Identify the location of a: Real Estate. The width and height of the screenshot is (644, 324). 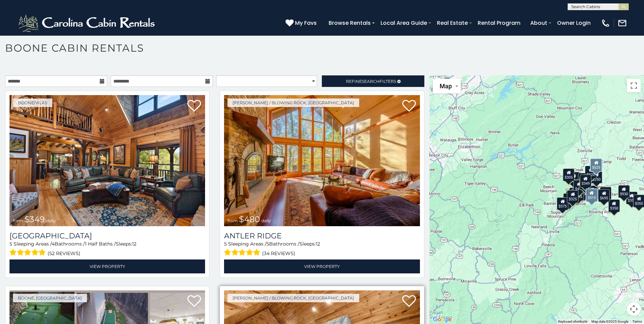
(453, 23).